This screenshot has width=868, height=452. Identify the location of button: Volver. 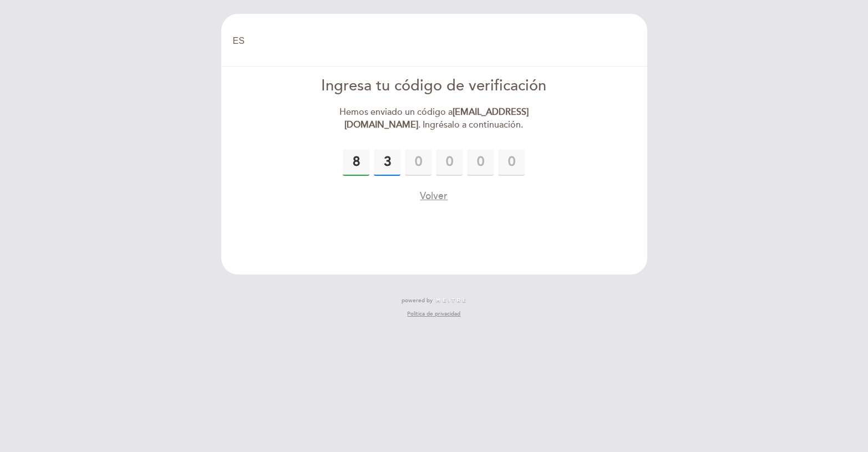
(434, 196).